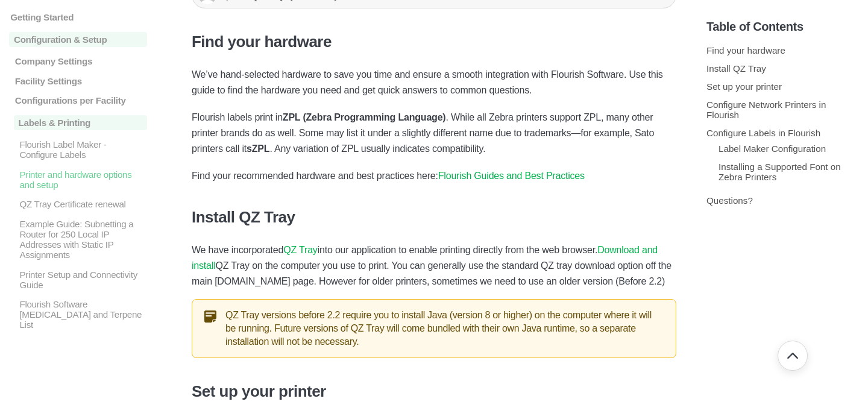  What do you see at coordinates (78, 180) in the screenshot?
I see `a: Printer and hardware options and setup` at bounding box center [78, 180].